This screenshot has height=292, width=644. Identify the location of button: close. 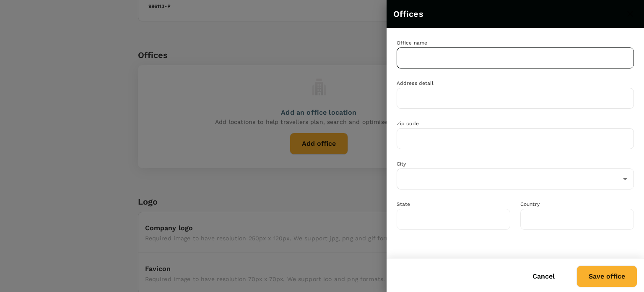
(630, 14).